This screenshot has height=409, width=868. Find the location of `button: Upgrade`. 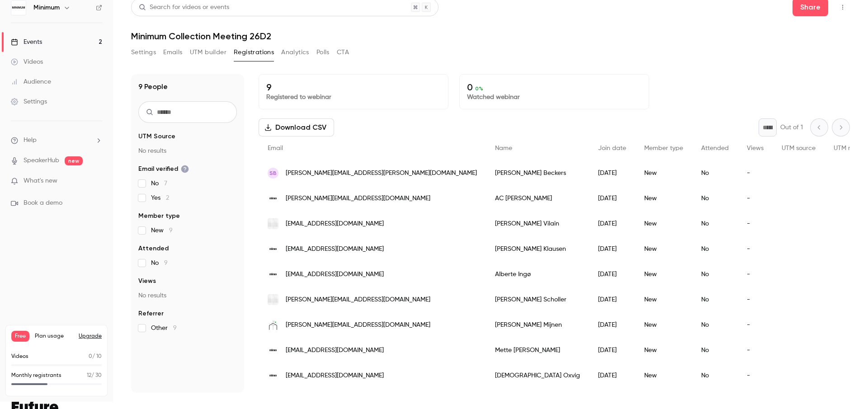

button: Upgrade is located at coordinates (90, 336).